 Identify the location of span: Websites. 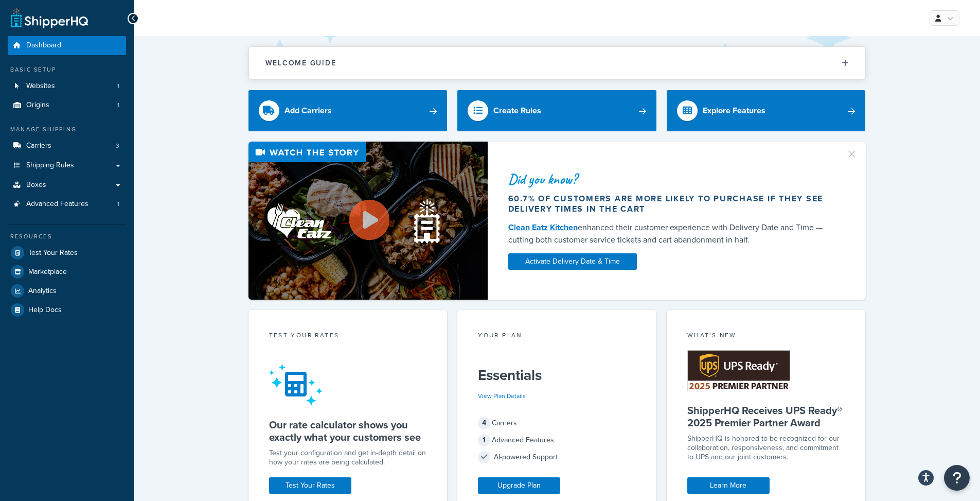
(41, 86).